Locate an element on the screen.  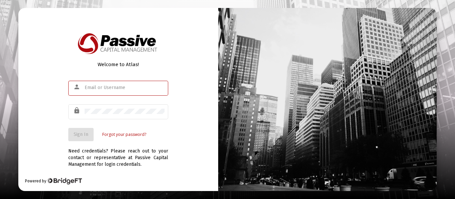
button: Sign In is located at coordinates (81, 135).